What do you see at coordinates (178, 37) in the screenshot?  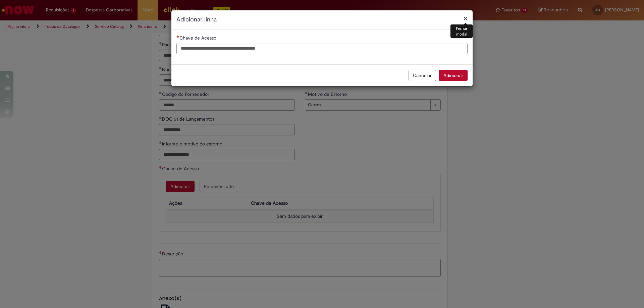 I see `span: Necessários` at bounding box center [178, 37].